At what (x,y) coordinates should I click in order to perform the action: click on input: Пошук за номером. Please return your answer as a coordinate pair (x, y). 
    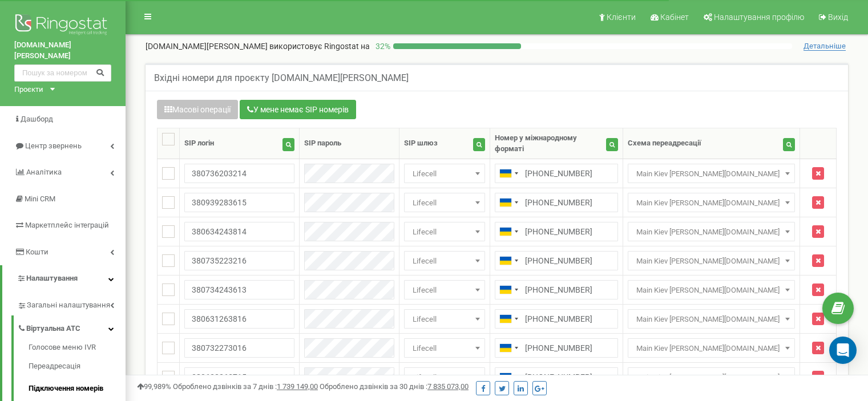
    Looking at the image, I should click on (63, 73).